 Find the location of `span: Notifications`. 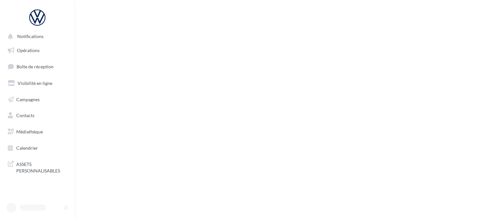

span: Notifications is located at coordinates (30, 36).